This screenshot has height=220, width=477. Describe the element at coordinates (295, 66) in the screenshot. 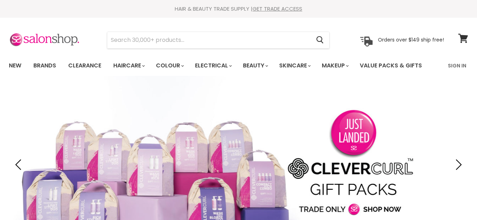

I see `a: Skincare` at that location.